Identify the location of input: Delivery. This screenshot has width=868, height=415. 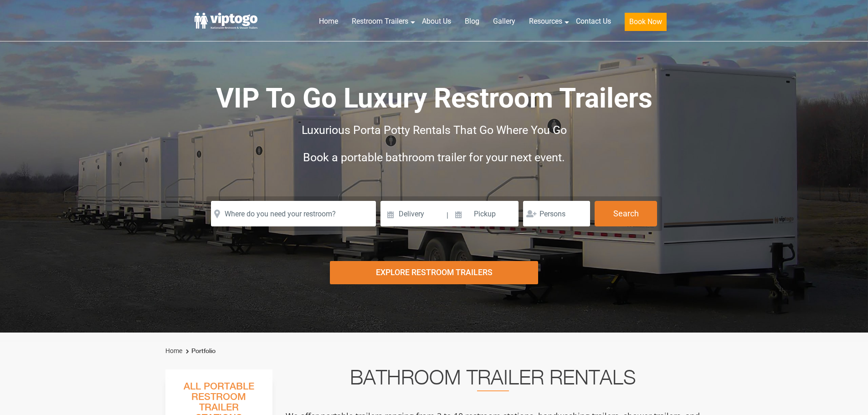
(413, 214).